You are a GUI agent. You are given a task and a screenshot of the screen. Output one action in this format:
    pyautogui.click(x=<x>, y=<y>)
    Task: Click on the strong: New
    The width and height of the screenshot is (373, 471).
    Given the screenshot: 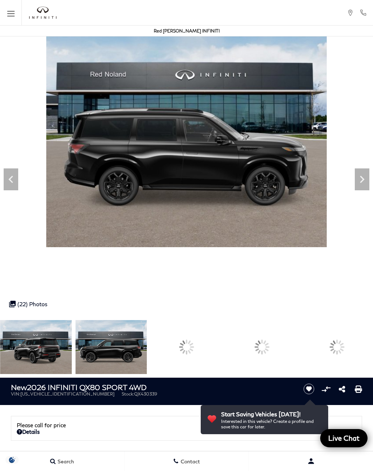 What is the action you would take?
    pyautogui.click(x=19, y=387)
    